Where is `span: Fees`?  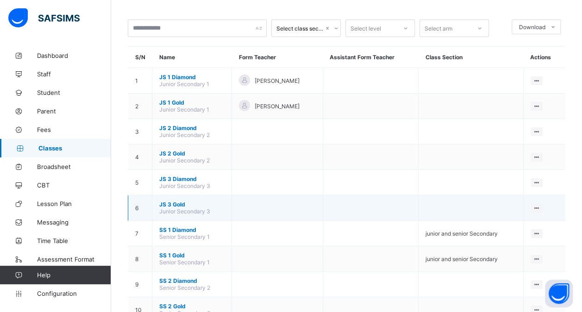 span: Fees is located at coordinates (74, 130).